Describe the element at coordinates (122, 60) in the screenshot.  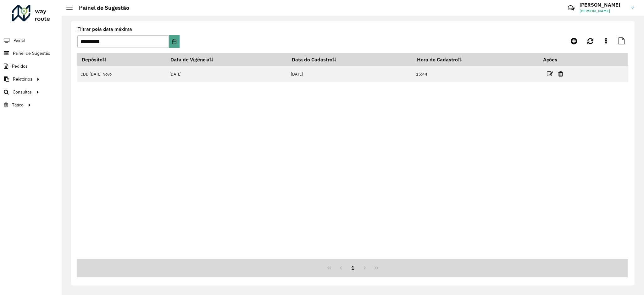
I see `th: Depósito` at that location.